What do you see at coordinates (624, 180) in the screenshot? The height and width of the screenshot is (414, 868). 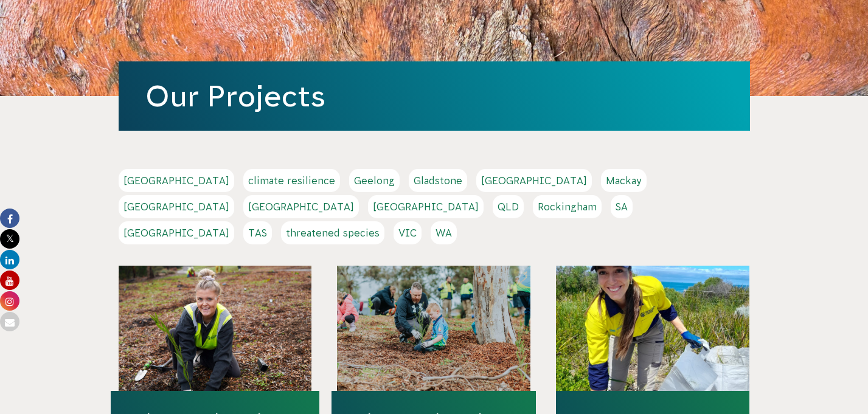 I see `a: Mackay` at bounding box center [624, 180].